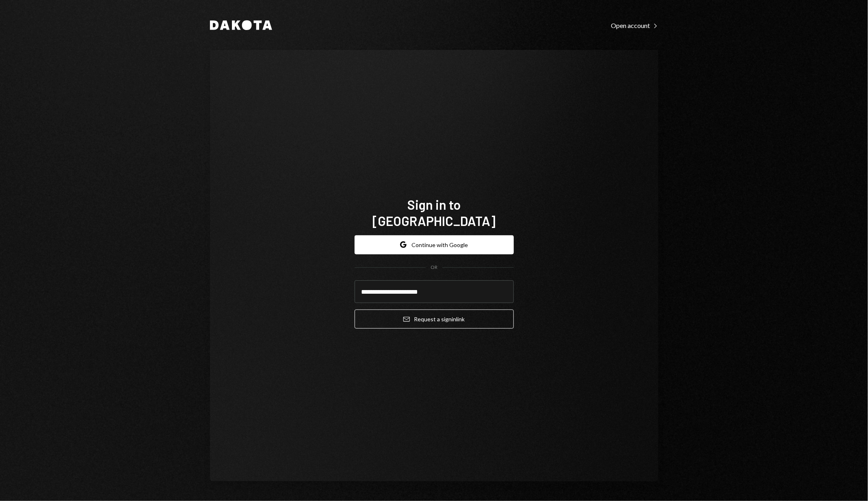 This screenshot has width=868, height=501. What do you see at coordinates (434, 267) in the screenshot?
I see `div: OR` at bounding box center [434, 267].